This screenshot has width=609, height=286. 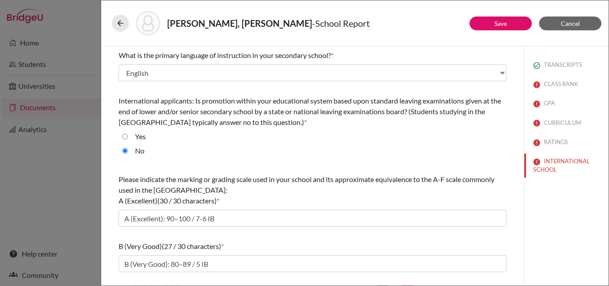 What do you see at coordinates (566, 142) in the screenshot?
I see `button: RATINGS` at bounding box center [566, 142].